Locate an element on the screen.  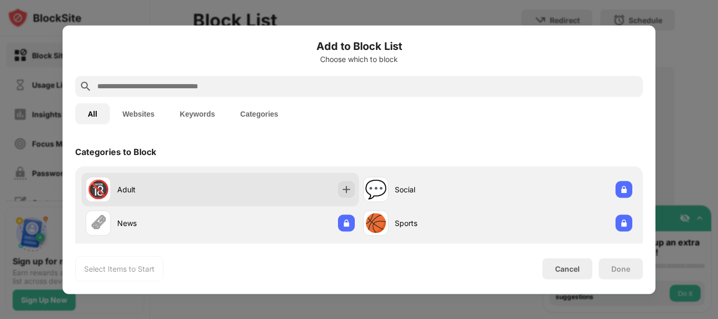
button: Keywords is located at coordinates (197, 114).